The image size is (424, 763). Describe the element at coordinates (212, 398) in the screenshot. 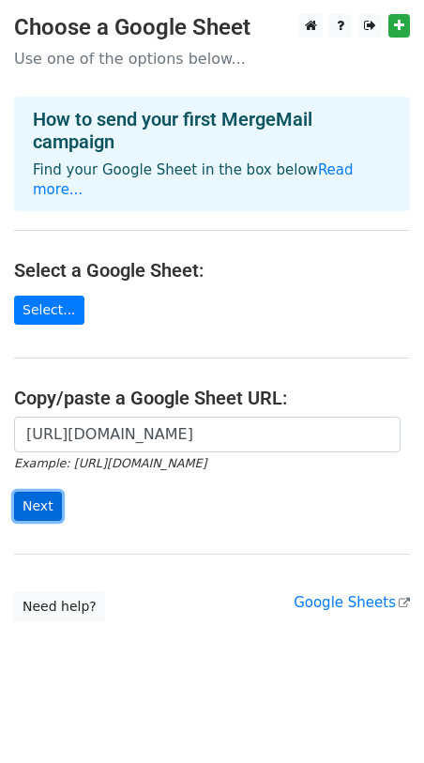

I see `h4: Copy/paste a Google Sheet URL:` at that location.